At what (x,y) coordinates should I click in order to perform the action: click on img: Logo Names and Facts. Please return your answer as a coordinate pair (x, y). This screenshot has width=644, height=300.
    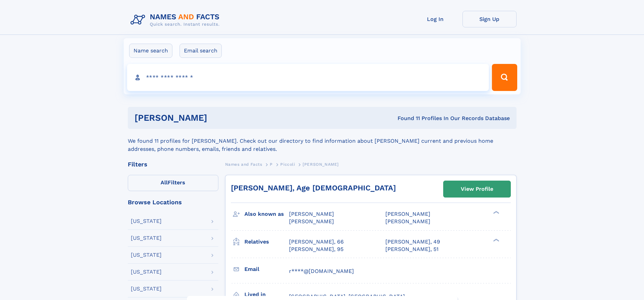
    Looking at the image, I should click on (177, 20).